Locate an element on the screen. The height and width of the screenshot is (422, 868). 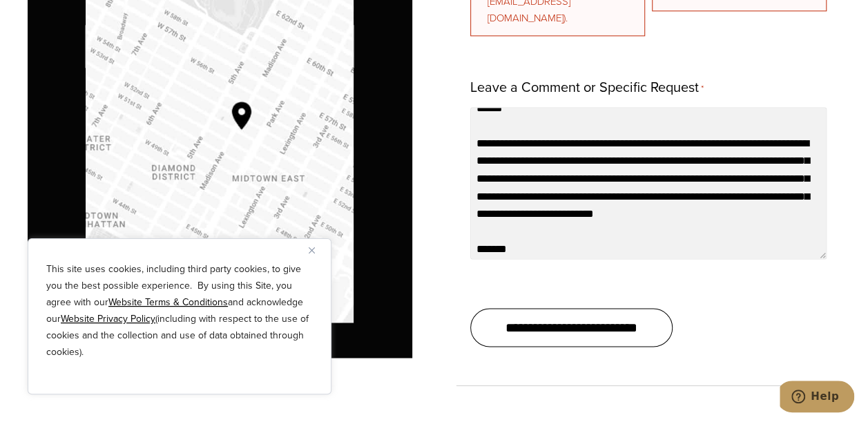
label: Leave a Comment or Specific Request is located at coordinates (587, 87).